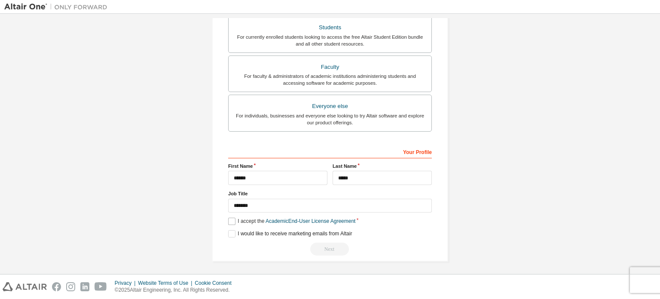 The height and width of the screenshot is (299, 660). Describe the element at coordinates (70, 286) in the screenshot. I see `img: instagram.svg` at that location.